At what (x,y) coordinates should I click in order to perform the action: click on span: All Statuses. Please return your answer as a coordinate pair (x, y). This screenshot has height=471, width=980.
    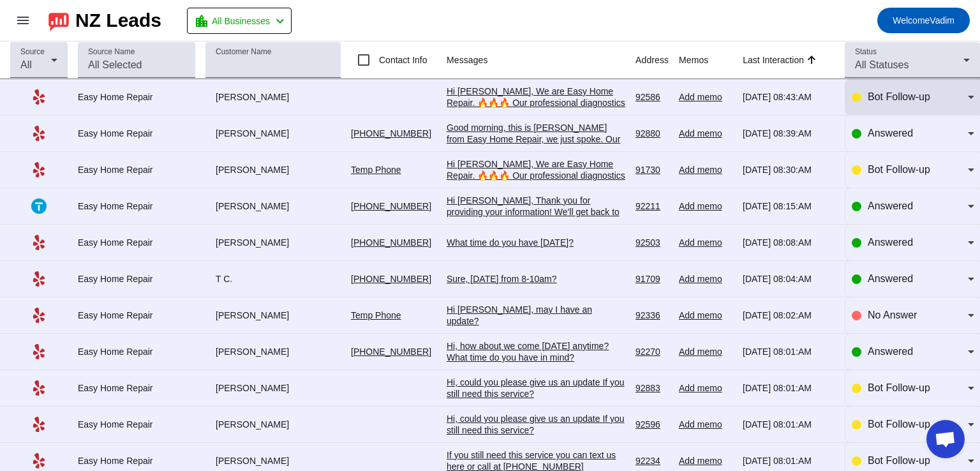
    Looking at the image, I should click on (882, 65).